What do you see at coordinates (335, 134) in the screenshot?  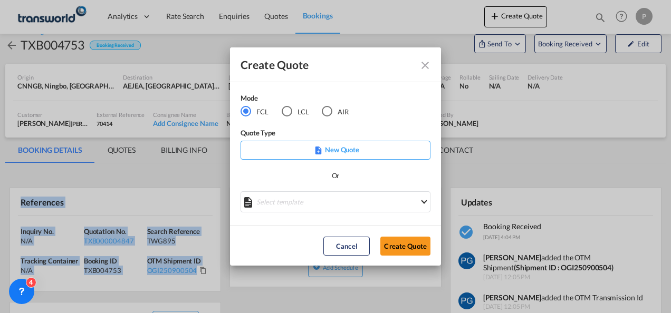 I see `div: Quote Type` at bounding box center [335, 134].